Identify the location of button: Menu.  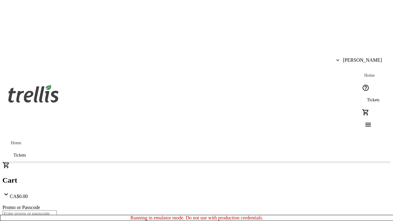
(366, 125).